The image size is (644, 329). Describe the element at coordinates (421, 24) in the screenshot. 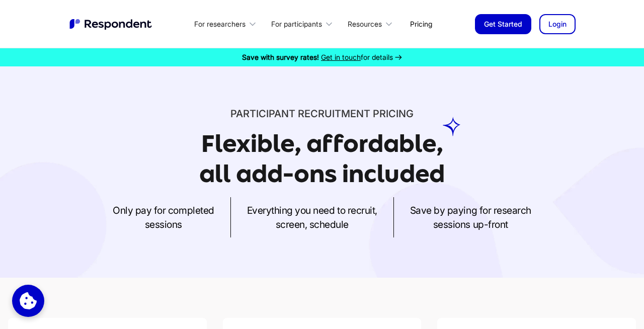

I see `a: Pricing` at that location.